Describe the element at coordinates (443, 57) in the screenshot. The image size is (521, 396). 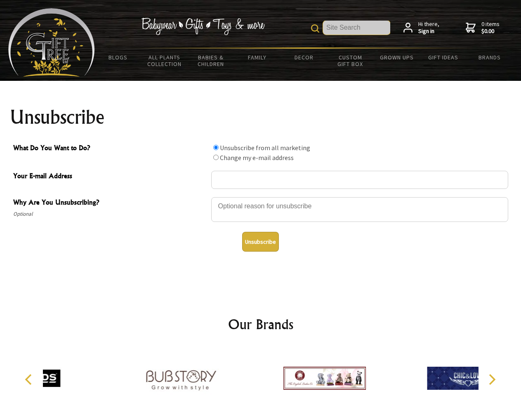
I see `a: Gift Ideas` at that location.